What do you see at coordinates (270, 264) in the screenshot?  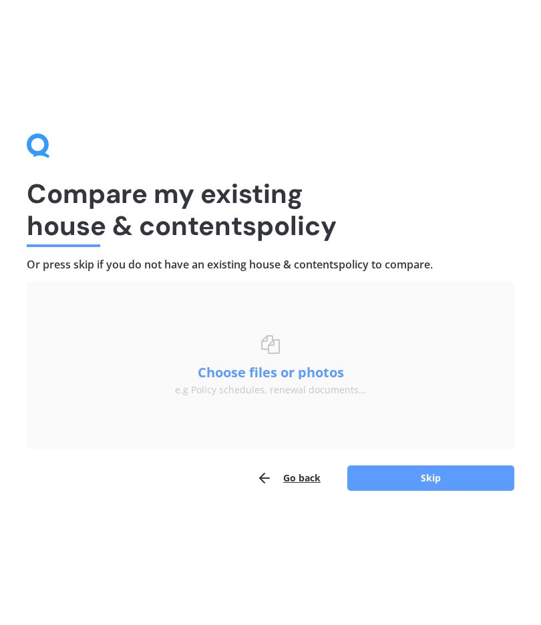 I see `h4: Or press skip if you do not have an existing house & contents policy to compare.` at bounding box center [270, 264].